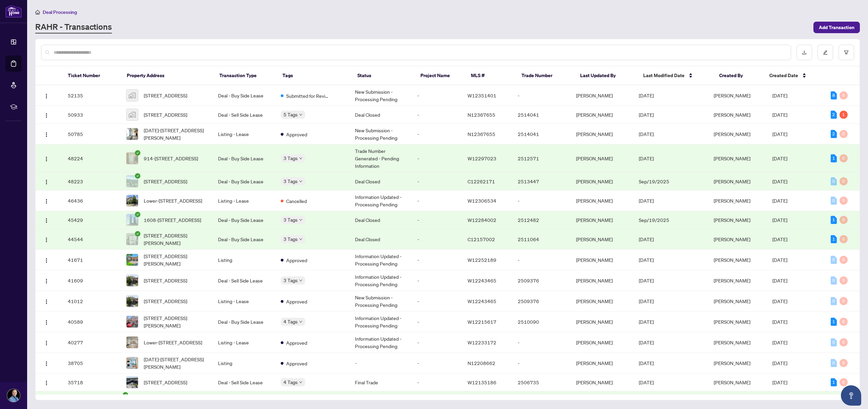  Describe the element at coordinates (541, 181) in the screenshot. I see `td: 2513447` at that location.